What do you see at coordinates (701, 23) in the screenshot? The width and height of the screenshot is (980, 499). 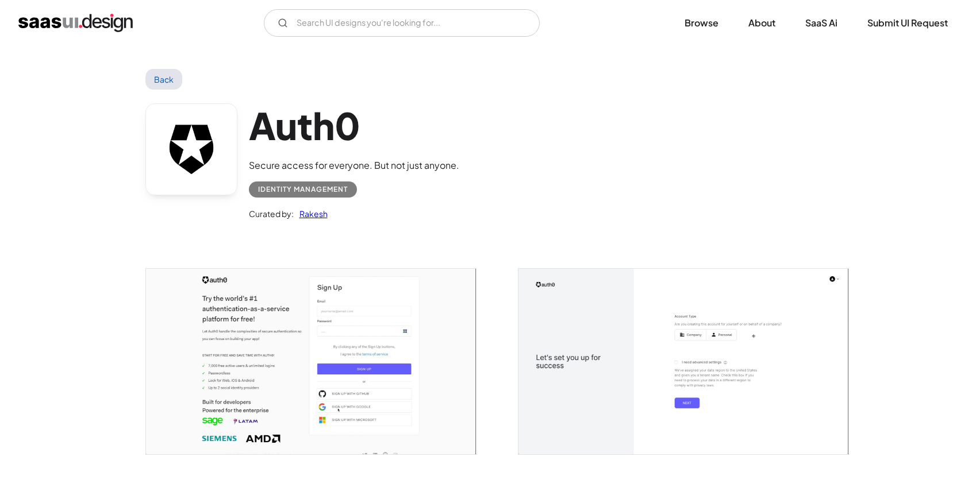 I see `a: Browse` at bounding box center [701, 23].